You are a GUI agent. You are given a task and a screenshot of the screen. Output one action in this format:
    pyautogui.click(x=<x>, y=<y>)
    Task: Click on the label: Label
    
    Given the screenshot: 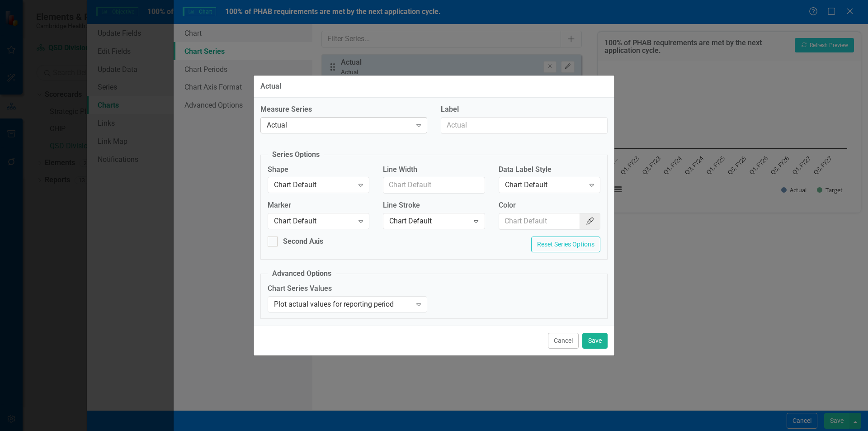 What is the action you would take?
    pyautogui.click(x=524, y=109)
    